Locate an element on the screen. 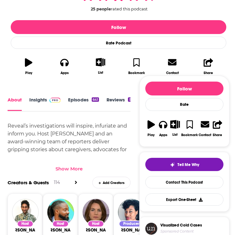  span: Tell Me Why is located at coordinates (188, 165).